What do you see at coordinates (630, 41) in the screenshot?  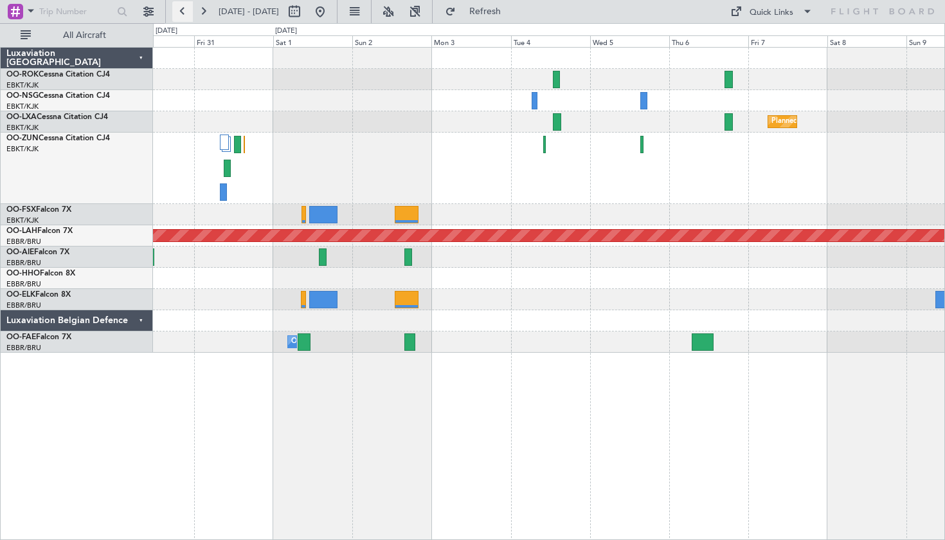 I see `div: Wed 5` at bounding box center [630, 41].